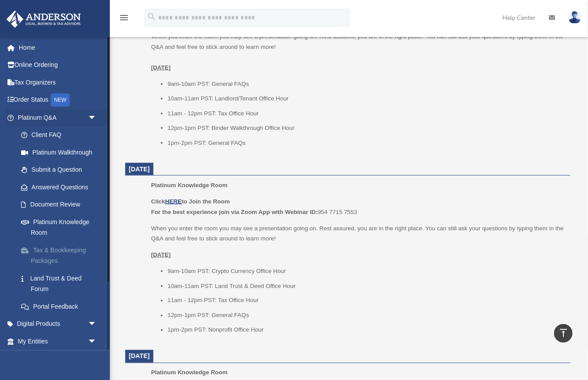  Describe the element at coordinates (366, 99) in the screenshot. I see `li: 10am-11am PST: Landlord/Tenant Office Hour` at that location.